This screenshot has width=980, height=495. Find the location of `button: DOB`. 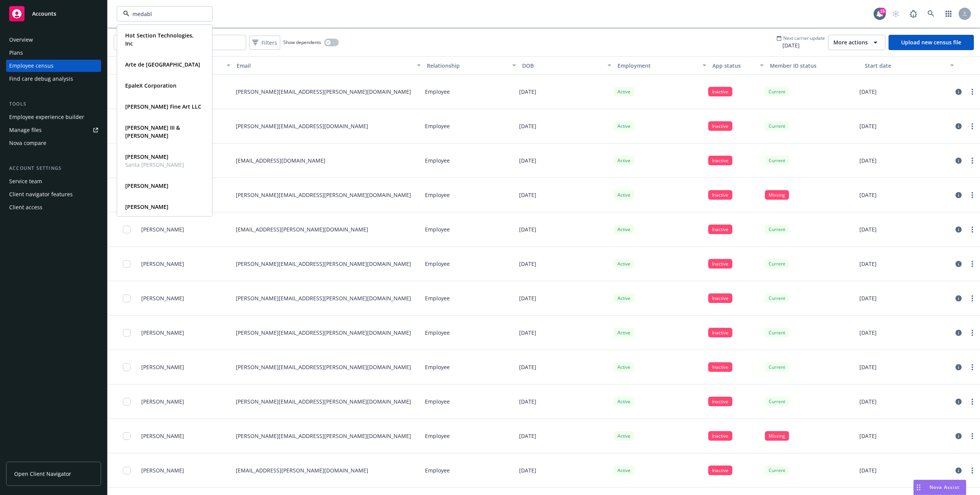

button: DOB is located at coordinates (566, 65).